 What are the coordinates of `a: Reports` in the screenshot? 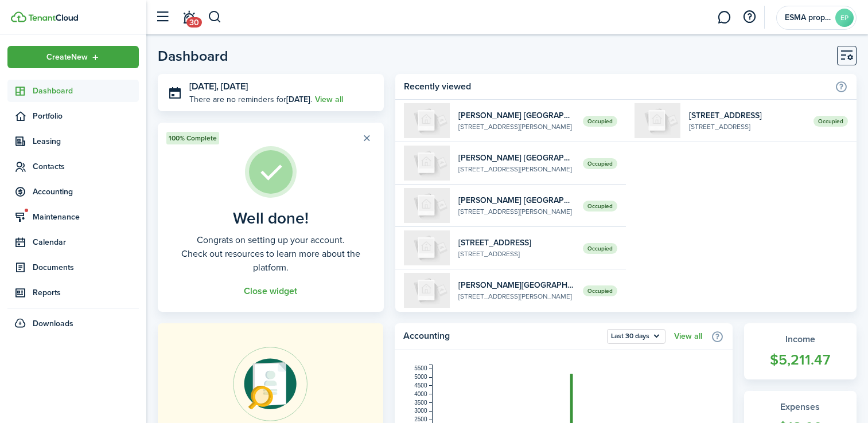 It's located at (73, 293).